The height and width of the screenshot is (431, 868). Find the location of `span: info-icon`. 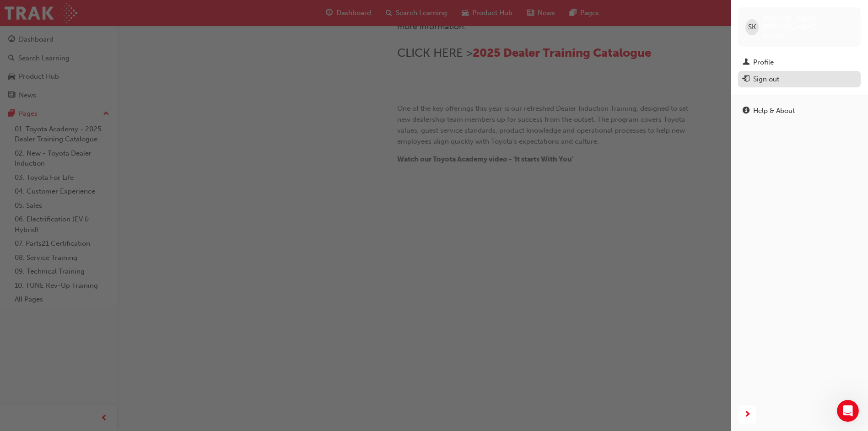

span: info-icon is located at coordinates (746, 111).